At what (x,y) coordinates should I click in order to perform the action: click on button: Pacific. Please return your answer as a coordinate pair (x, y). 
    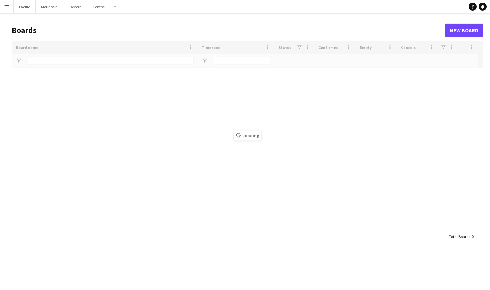
    Looking at the image, I should click on (25, 7).